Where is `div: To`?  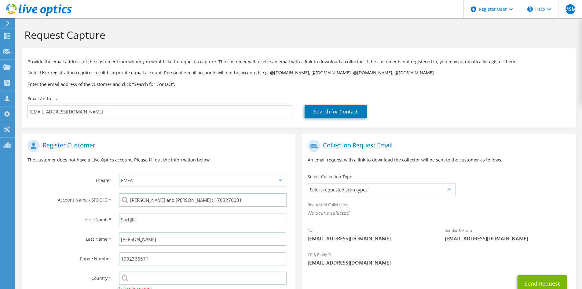 div: To is located at coordinates (370, 234).